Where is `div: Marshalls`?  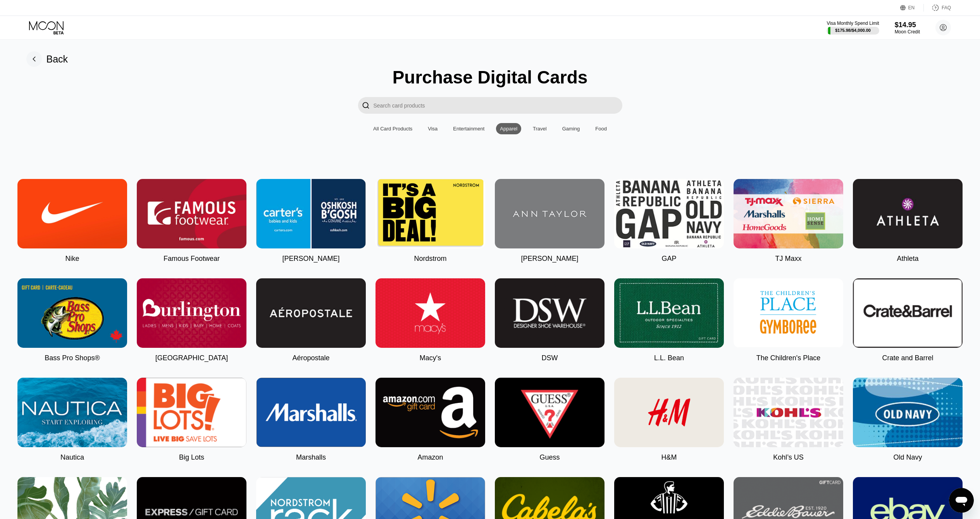 div: Marshalls is located at coordinates (311, 457).